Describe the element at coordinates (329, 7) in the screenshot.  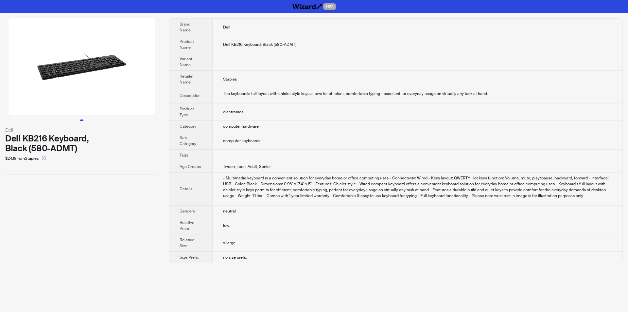
I see `span: BETA` at that location.